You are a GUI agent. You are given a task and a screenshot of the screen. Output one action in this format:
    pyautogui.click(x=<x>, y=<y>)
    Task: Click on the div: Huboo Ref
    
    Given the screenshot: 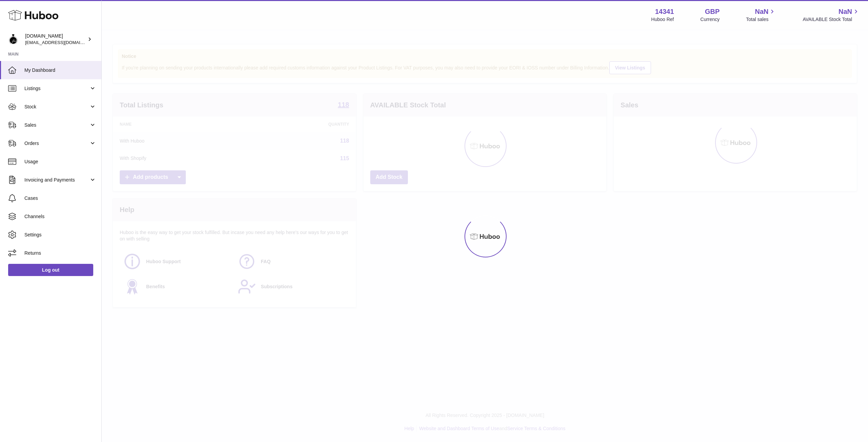 What is the action you would take?
    pyautogui.click(x=663, y=19)
    